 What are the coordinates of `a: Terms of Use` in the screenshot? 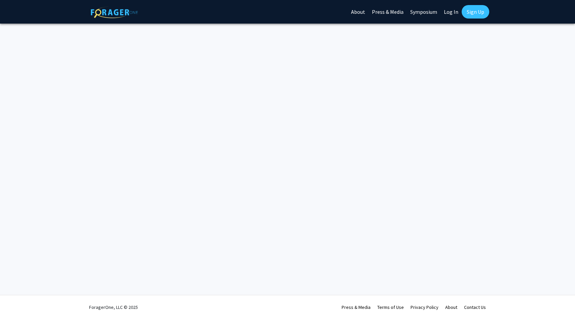 It's located at (391, 307).